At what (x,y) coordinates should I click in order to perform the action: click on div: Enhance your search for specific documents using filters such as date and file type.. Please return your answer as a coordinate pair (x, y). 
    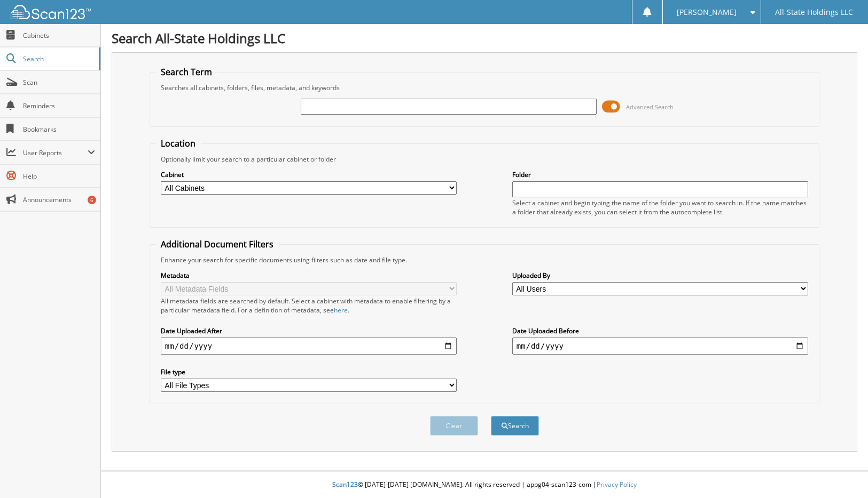
    Looking at the image, I should click on (484, 260).